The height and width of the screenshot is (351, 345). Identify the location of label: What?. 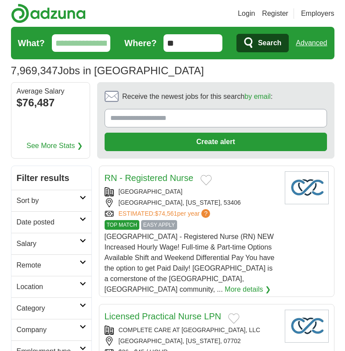
(31, 43).